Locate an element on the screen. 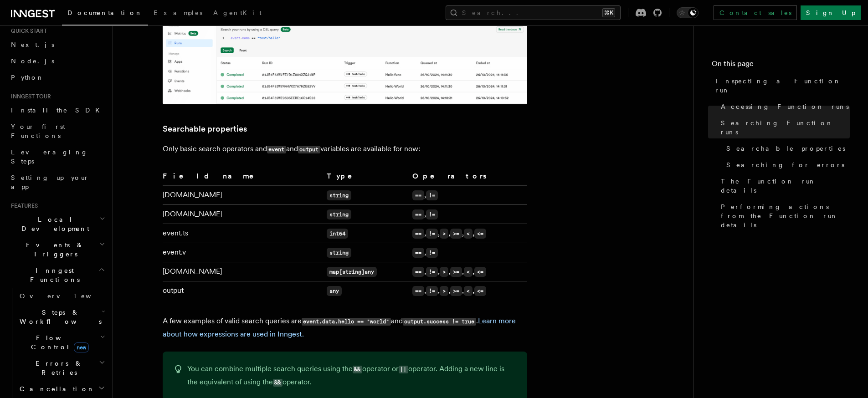 The width and height of the screenshot is (868, 398). button: Inngest Functions is located at coordinates (57, 274).